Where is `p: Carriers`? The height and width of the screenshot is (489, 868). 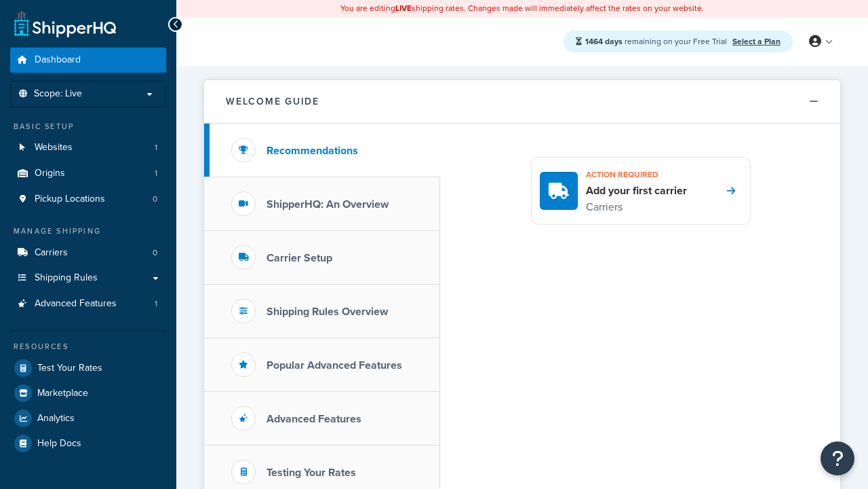
p: Carriers is located at coordinates (636, 207).